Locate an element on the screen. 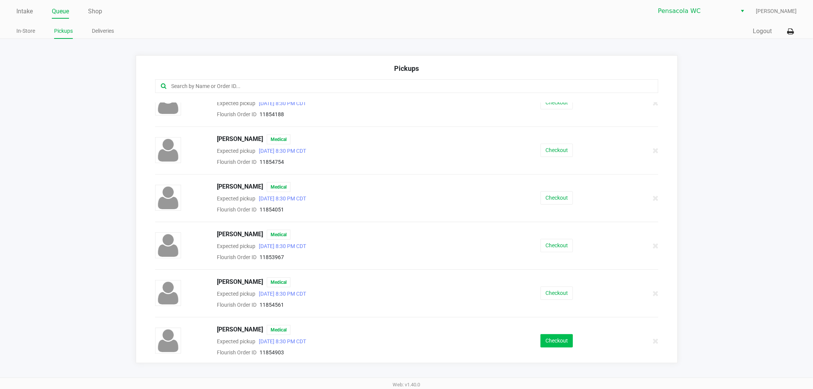 The image size is (813, 389). span: Pickups is located at coordinates (406, 68).